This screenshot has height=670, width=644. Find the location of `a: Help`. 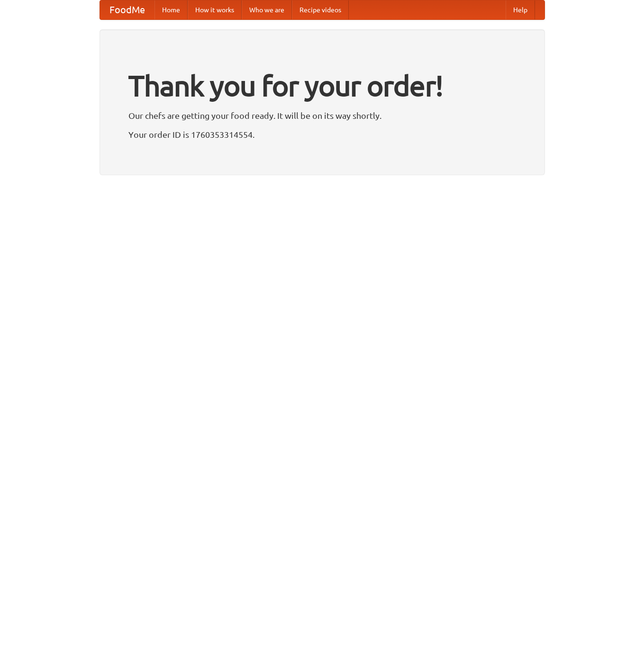

a: Help is located at coordinates (520, 10).